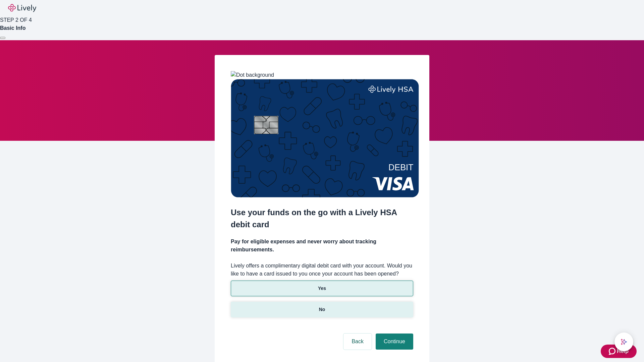  I want to click on p: No, so click(322, 309).